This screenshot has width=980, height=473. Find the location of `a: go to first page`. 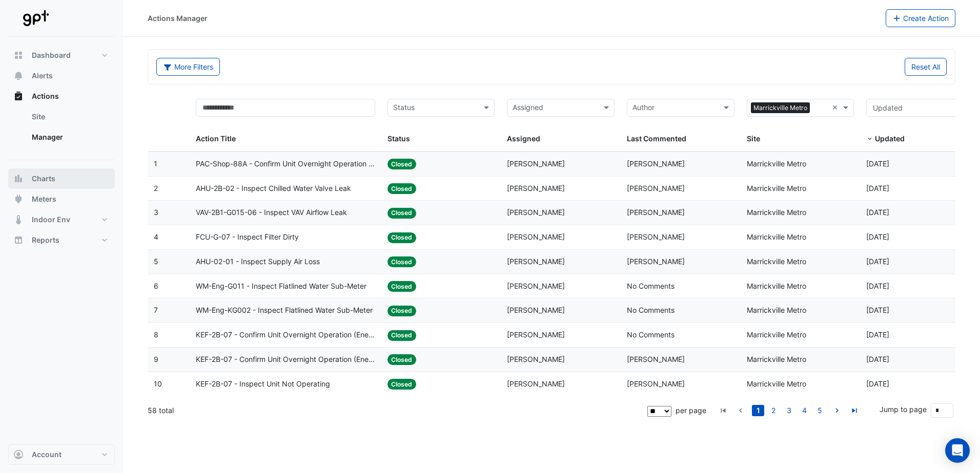

a: go to first page is located at coordinates (723, 411).